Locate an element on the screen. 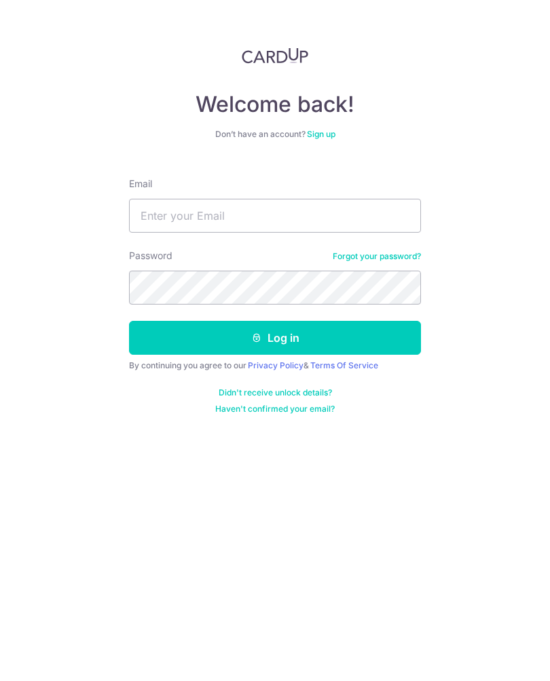  a: Terms Of Service is located at coordinates (344, 365).